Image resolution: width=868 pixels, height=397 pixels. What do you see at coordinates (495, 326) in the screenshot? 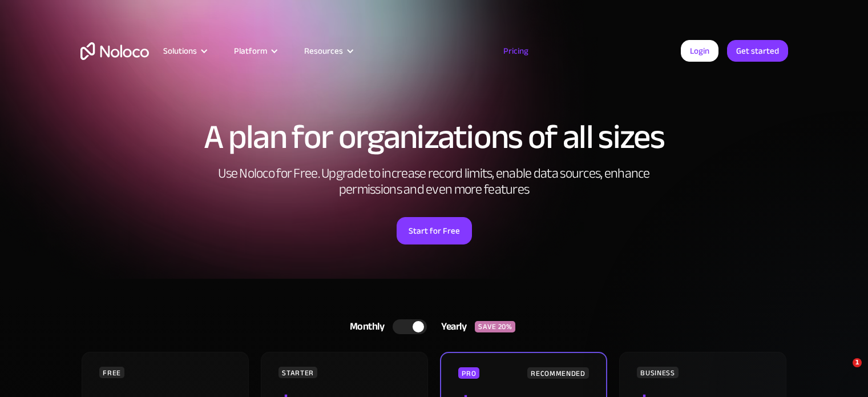
I see `div: SAVE 20%` at bounding box center [495, 326].